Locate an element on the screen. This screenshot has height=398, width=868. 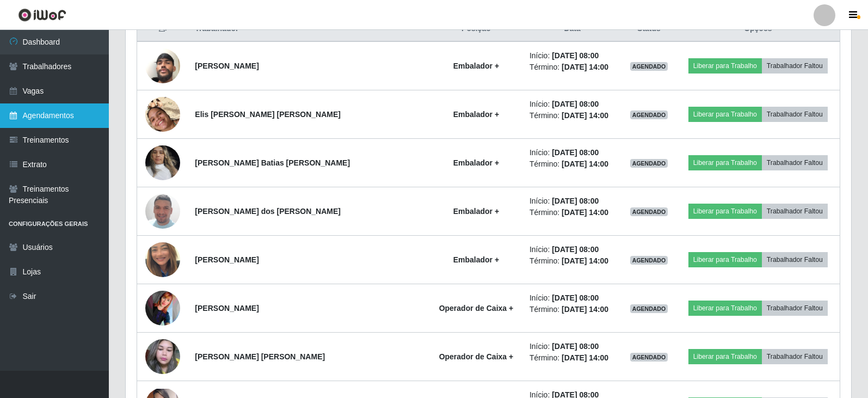
img: 1634907805222.jpeg is located at coordinates (163, 357).